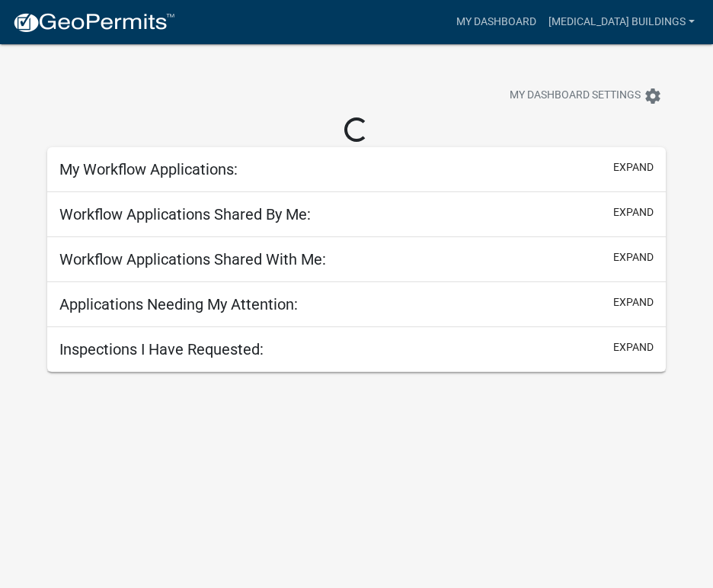 Image resolution: width=713 pixels, height=588 pixels. Describe the element at coordinates (575, 96) in the screenshot. I see `span: My Dashboard Settings` at that location.